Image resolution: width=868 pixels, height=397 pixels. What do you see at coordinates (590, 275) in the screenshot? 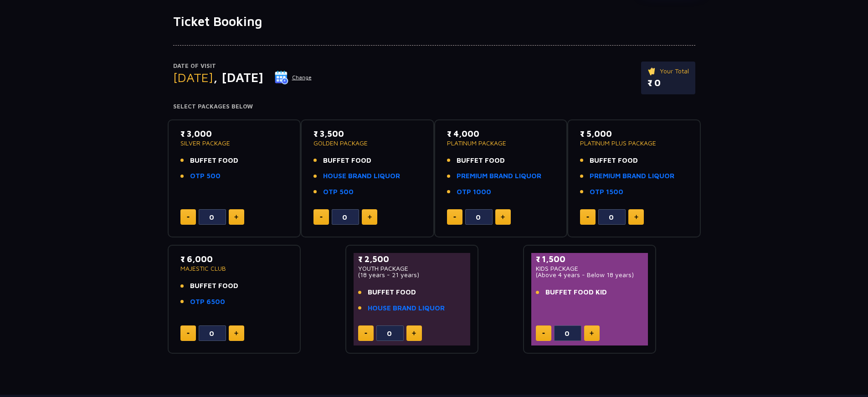
I see `p: (Above 4 years - Below 18 years)` at bounding box center [590, 275].